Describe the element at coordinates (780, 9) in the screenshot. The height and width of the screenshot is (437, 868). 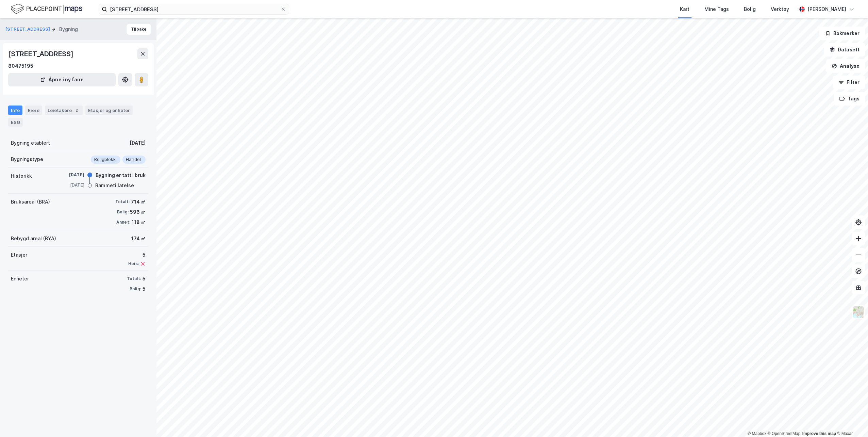
I see `div: Verktøy` at that location.